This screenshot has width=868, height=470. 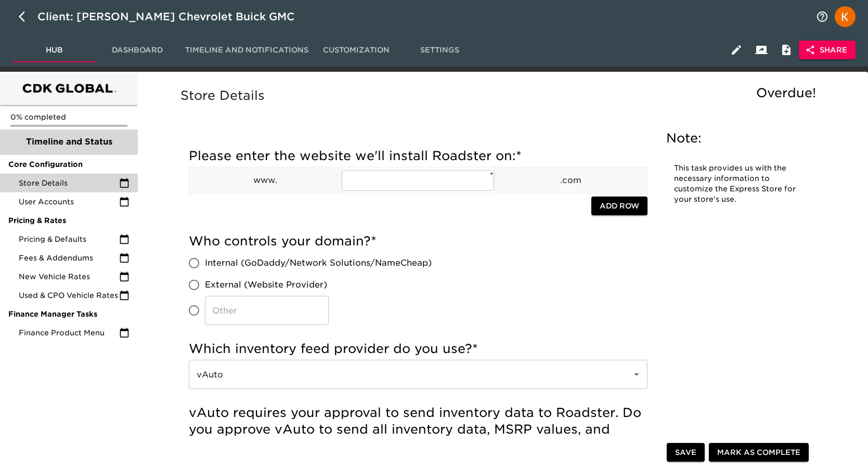 I want to click on span: Overdue!, so click(x=786, y=92).